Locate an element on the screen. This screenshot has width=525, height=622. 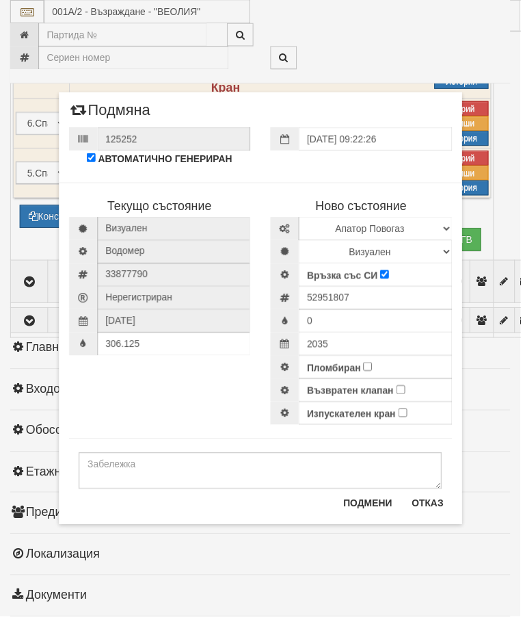
select: Марка и Модел is located at coordinates (379, 231).